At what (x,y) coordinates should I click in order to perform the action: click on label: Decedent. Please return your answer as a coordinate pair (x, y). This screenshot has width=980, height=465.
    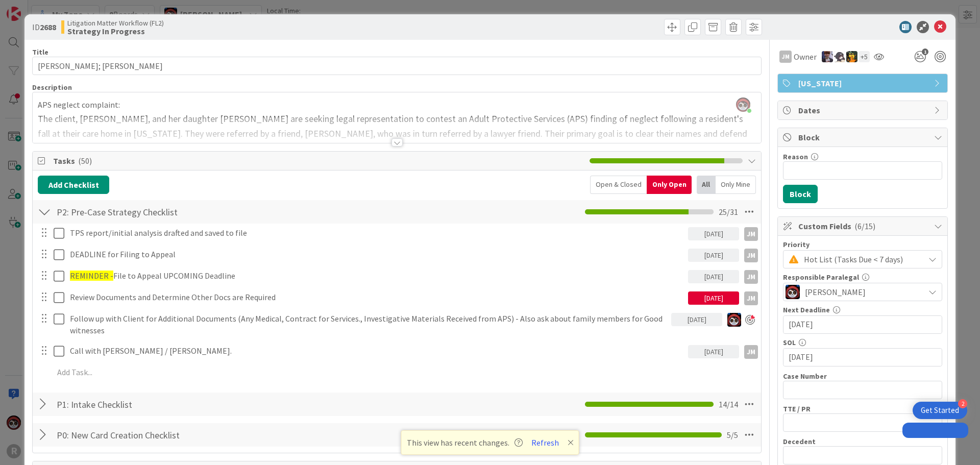
    Looking at the image, I should click on (800, 441).